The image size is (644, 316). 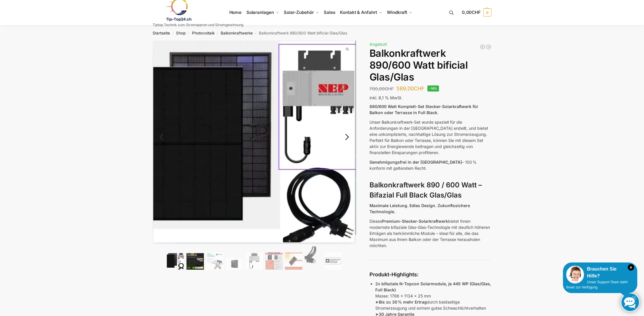 I want to click on a: Photovoltaik, so click(x=203, y=33).